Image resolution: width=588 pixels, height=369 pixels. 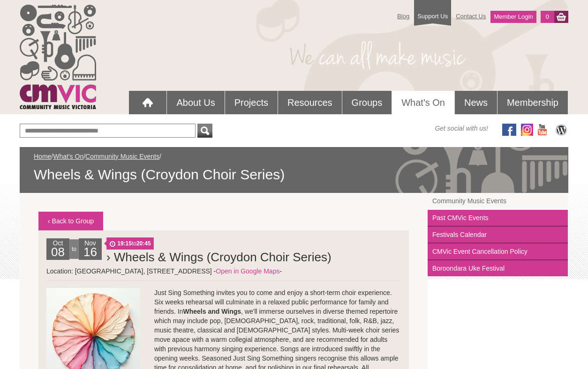 What do you see at coordinates (58, 249) in the screenshot?
I see `div: Oct` at bounding box center [58, 249].